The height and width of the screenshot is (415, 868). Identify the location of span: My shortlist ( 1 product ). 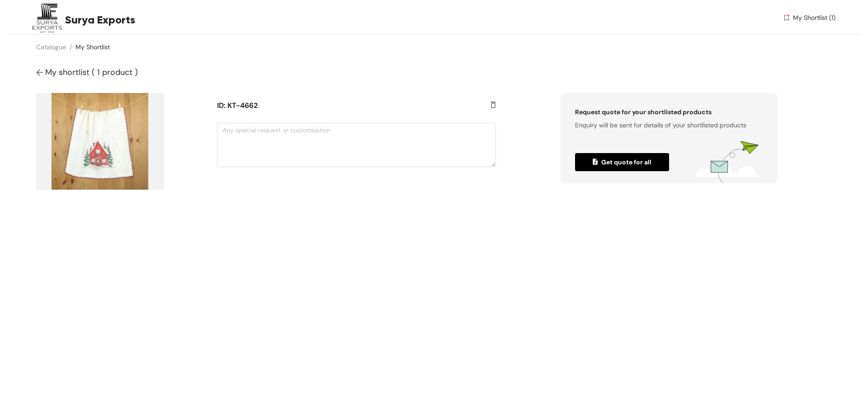
(91, 72).